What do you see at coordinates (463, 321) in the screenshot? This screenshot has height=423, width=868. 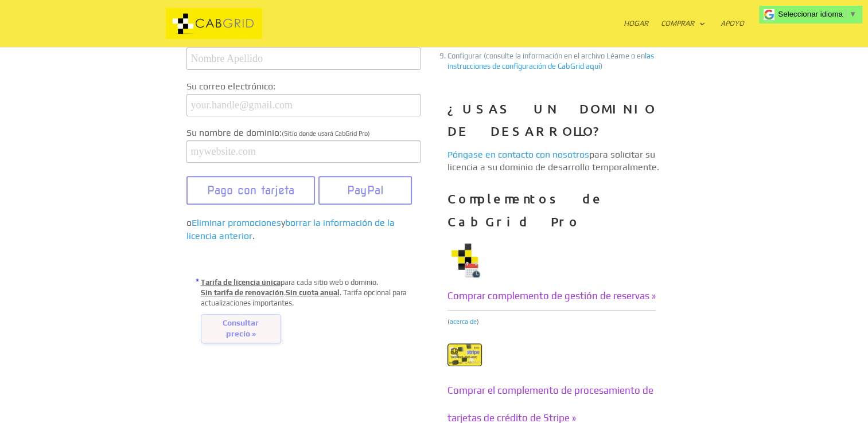 I see `a: acerca de` at bounding box center [463, 321].